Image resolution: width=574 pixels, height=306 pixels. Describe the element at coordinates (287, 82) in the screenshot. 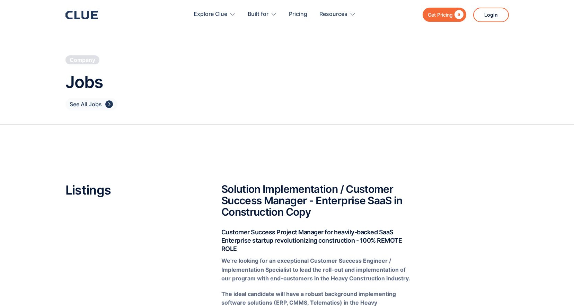

I see `h1: Jobs` at that location.